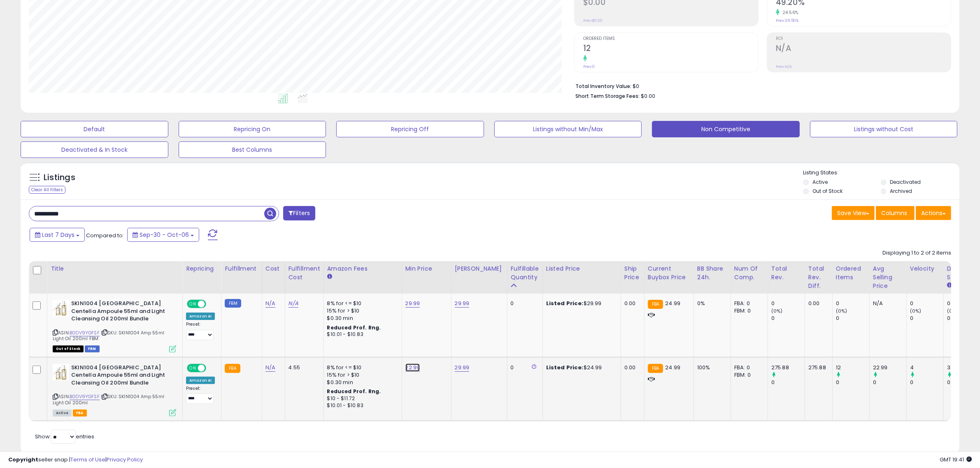 Image resolution: width=980 pixels, height=468 pixels. Describe the element at coordinates (108, 336) in the screenshot. I see `span: | SKU: SKIN1004 Amp 55ml Light Oil 200ml FBM` at that location.